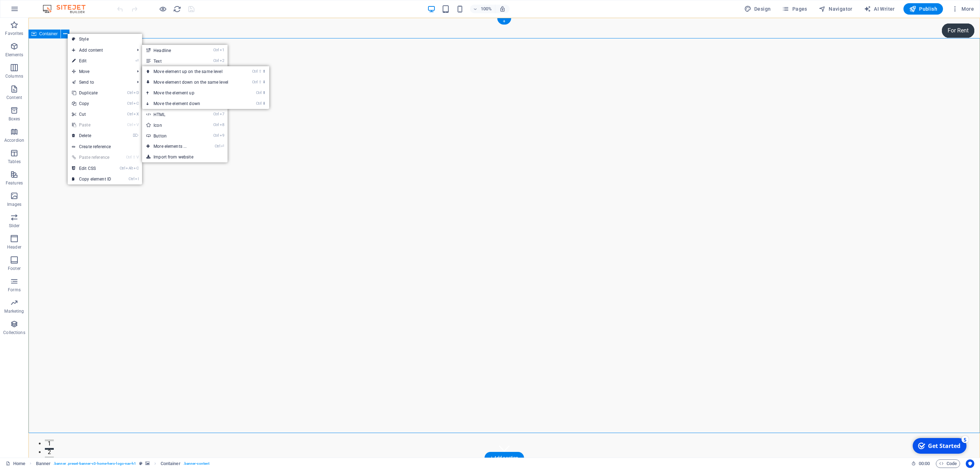 This screenshot has height=469, width=980. What do you see at coordinates (91, 136) in the screenshot?
I see `a: ⌦Delete` at bounding box center [91, 136].